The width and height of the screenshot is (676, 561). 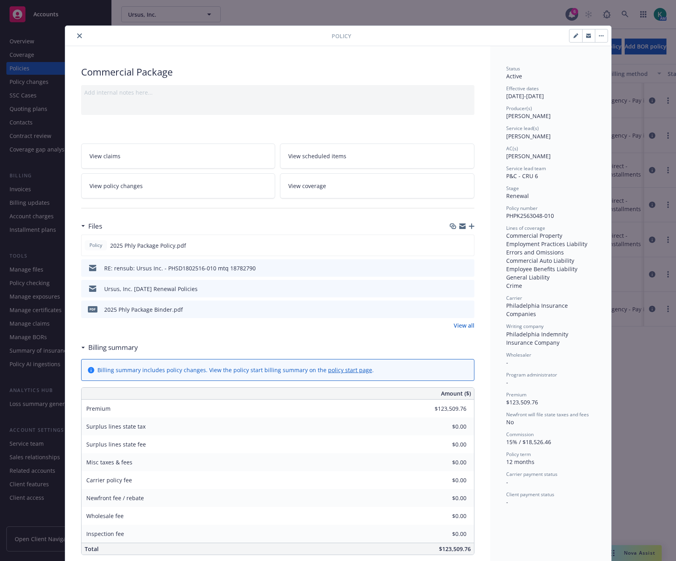 What do you see at coordinates (91, 226) in the screenshot?
I see `div: Files` at bounding box center [91, 226].